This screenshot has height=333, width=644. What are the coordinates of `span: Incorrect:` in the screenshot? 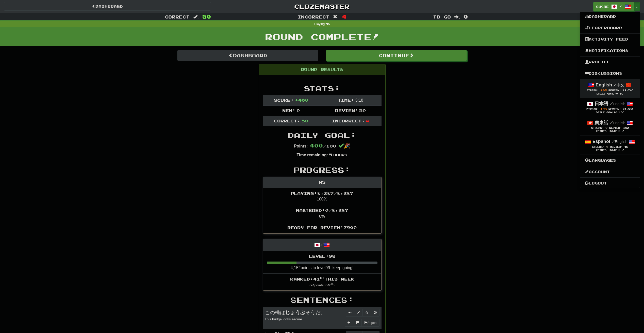 It's located at (348, 121).